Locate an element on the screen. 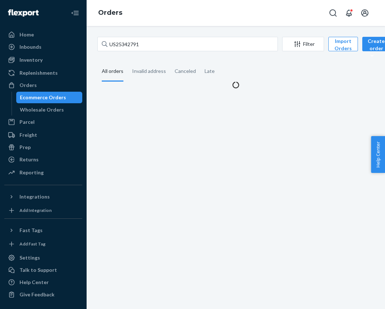  a: Inventory is located at coordinates (43, 60).